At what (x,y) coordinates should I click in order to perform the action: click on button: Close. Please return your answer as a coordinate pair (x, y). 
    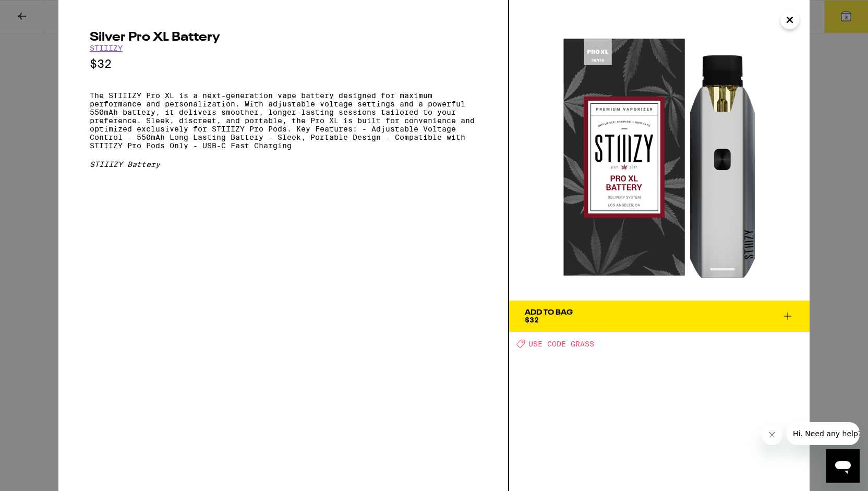
    Looking at the image, I should click on (790, 20).